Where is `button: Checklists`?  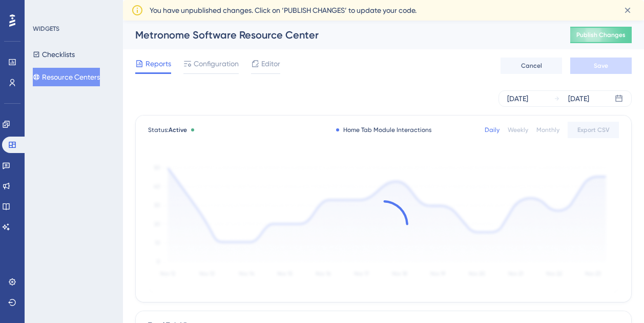
button: Checklists is located at coordinates (54, 54).